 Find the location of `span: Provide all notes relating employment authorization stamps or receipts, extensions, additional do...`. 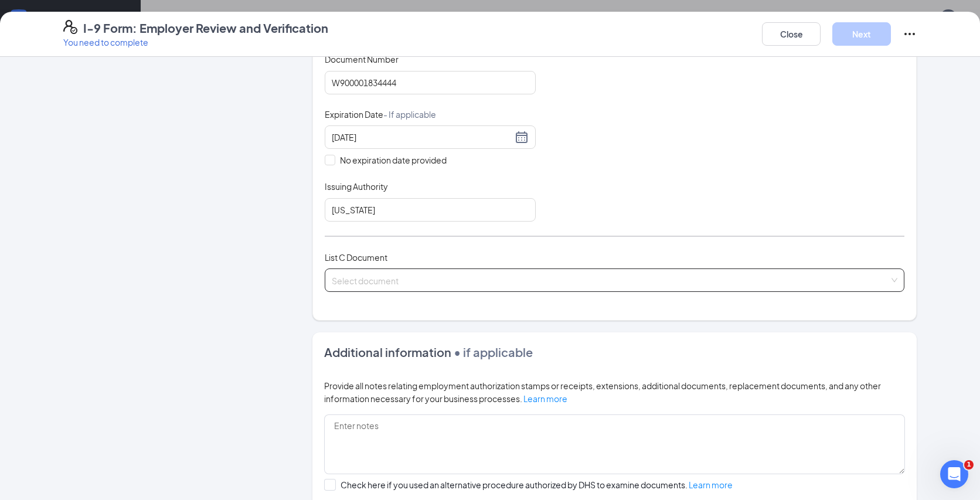

span: Provide all notes relating employment authorization stamps or receipts, extensions, additional do... is located at coordinates (602, 393).